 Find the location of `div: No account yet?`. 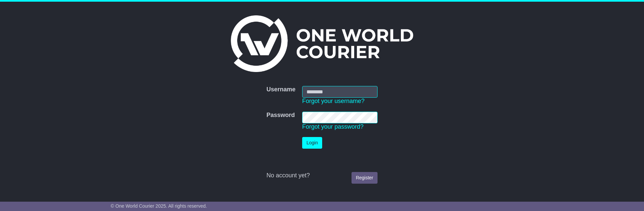

div: No account yet? is located at coordinates (322, 175).